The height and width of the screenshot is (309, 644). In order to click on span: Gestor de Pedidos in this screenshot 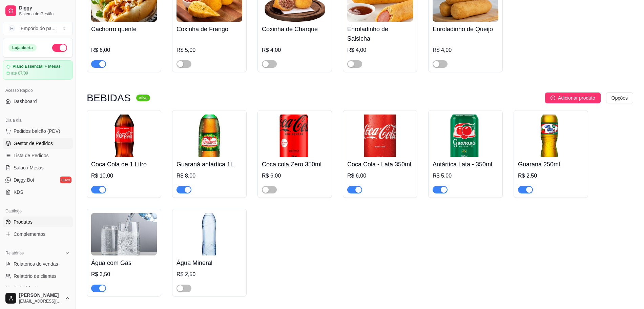, I will do `click(33, 143)`.